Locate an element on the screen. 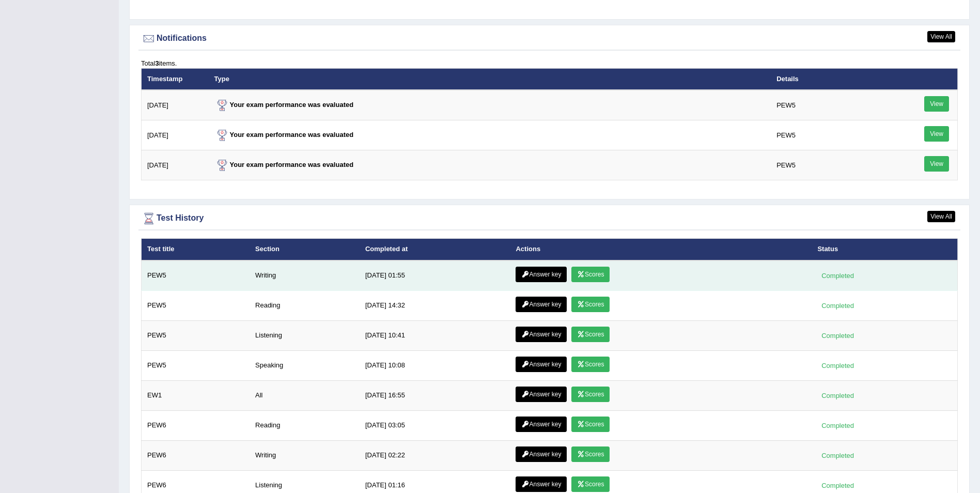 The width and height of the screenshot is (980, 493). b: 3 is located at coordinates (156, 63).